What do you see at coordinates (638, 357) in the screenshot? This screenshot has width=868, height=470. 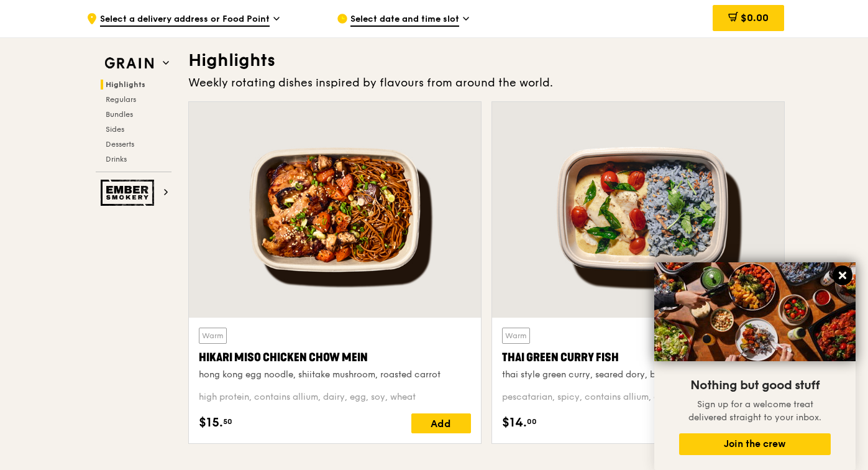 I see `div: Thai Green Curry Fish` at bounding box center [638, 357].